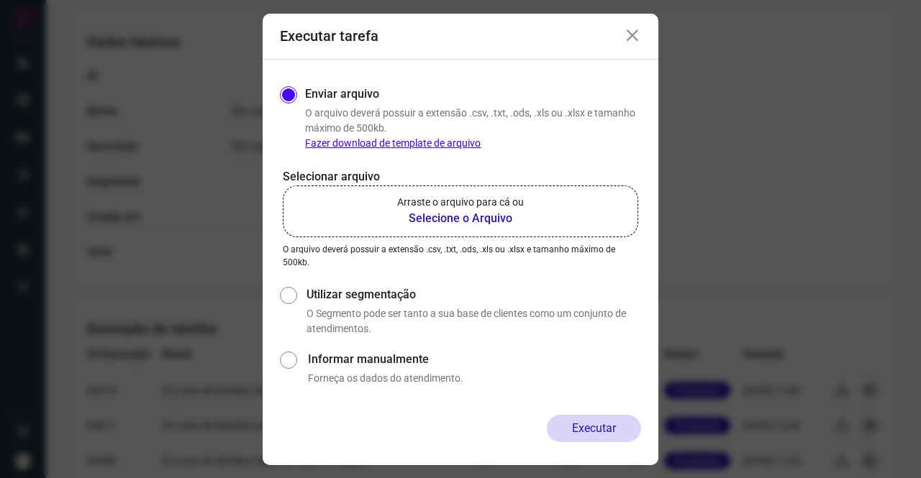 Image resolution: width=921 pixels, height=478 pixels. Describe the element at coordinates (473, 295) in the screenshot. I see `label: Utilizar segmentação` at that location.